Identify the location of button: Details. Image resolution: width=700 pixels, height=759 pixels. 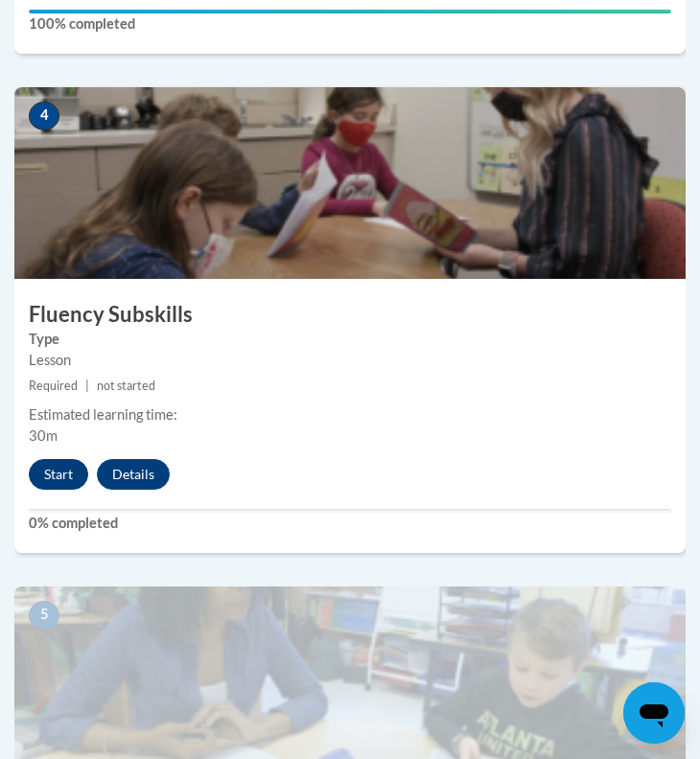
(134, 475).